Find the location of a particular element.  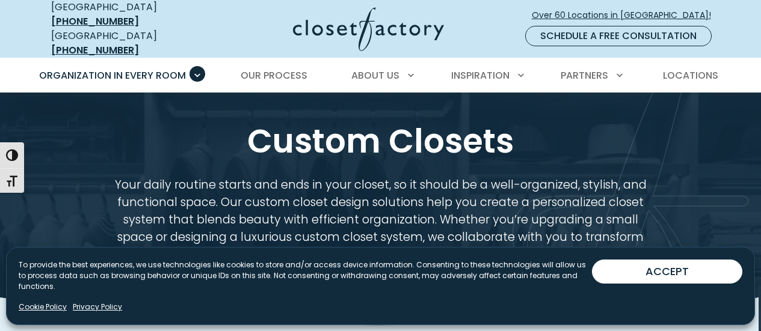

h1: Custom Closets is located at coordinates (381, 141).